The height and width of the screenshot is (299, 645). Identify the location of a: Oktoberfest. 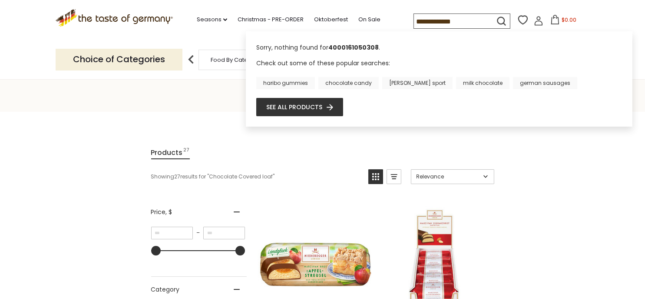
(331, 20).